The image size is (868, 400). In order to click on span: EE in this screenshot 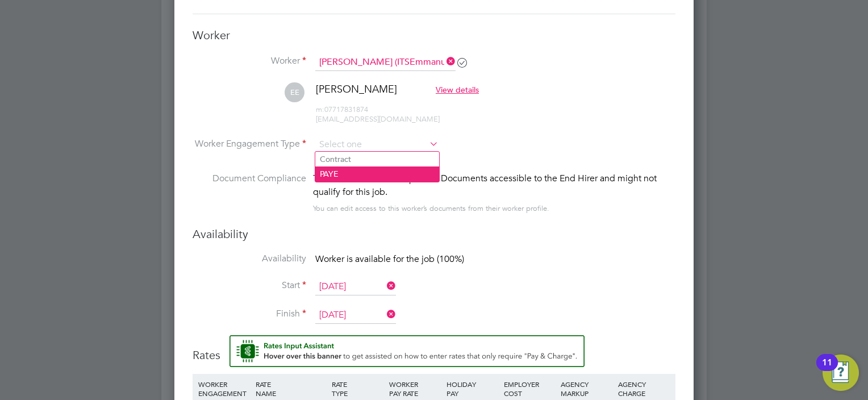, I will do `click(294, 92)`.